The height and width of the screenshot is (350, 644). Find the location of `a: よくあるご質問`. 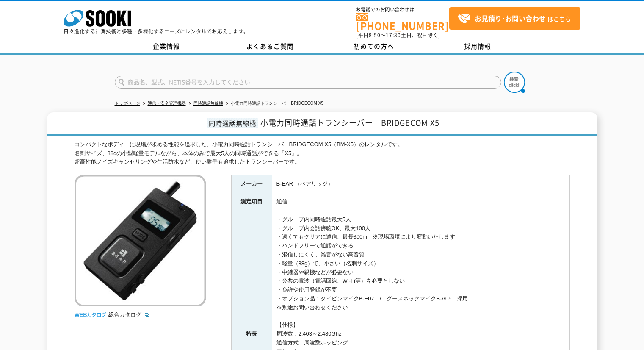

a: よくあるご質問 is located at coordinates (270, 47).